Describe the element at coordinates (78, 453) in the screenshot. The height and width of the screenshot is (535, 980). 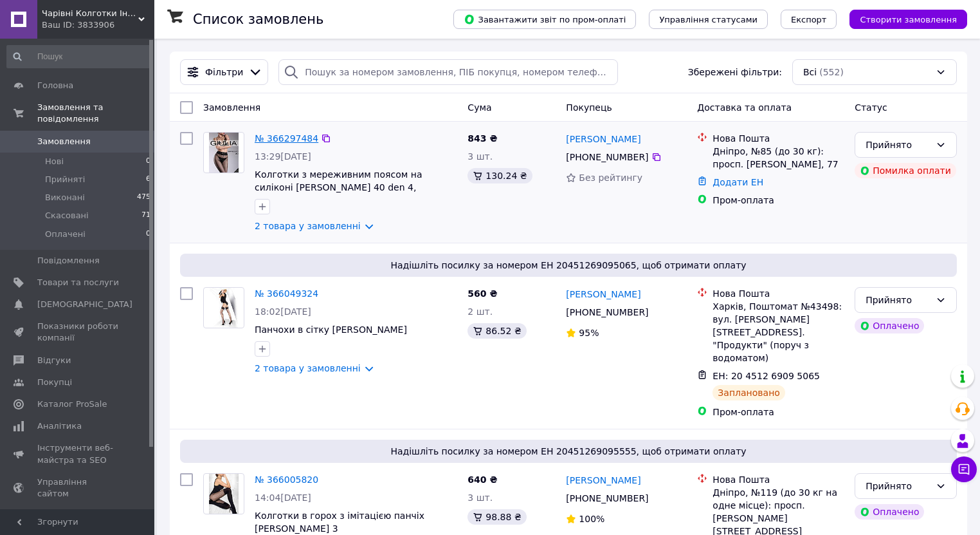
I see `span: Інструменти веб-майстра та SEO` at that location.